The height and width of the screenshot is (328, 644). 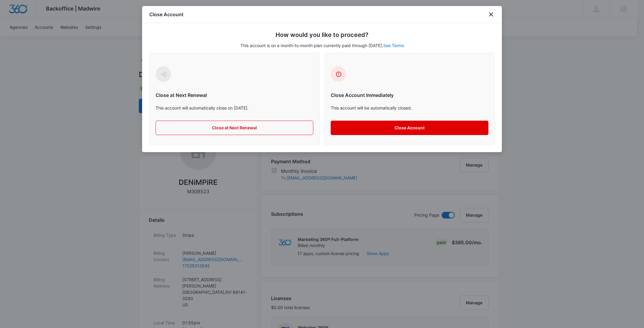 I want to click on h6: Close at Next Renewal, so click(x=234, y=95).